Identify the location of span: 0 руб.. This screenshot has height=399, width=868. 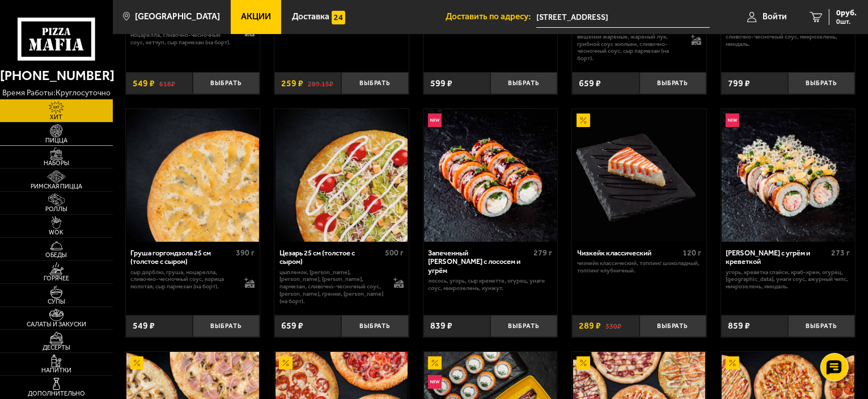
(847, 13).